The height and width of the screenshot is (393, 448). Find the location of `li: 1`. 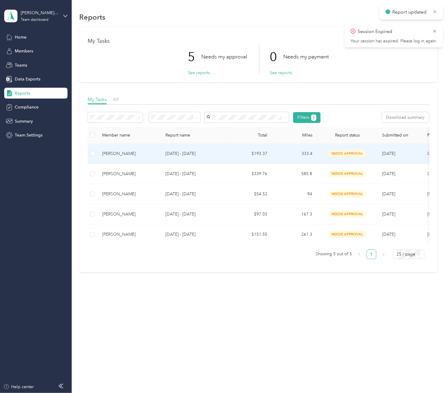

li: 1 is located at coordinates (371, 254).